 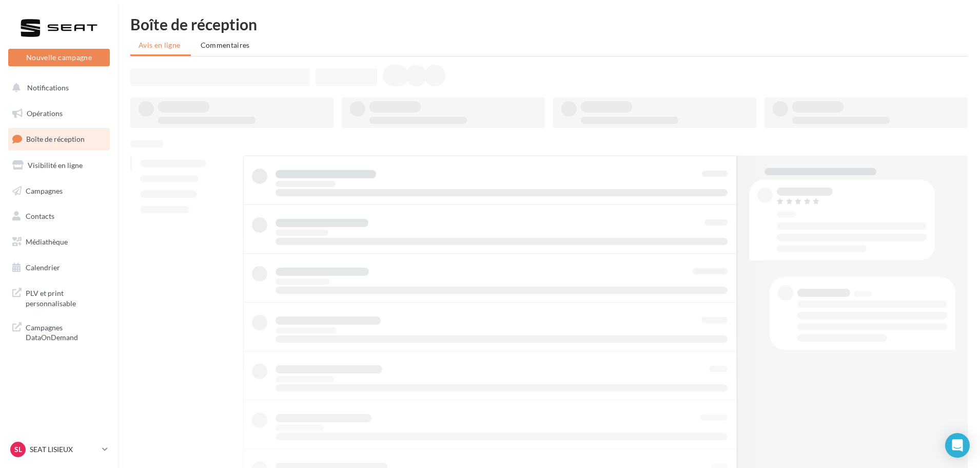 What do you see at coordinates (59, 267) in the screenshot?
I see `a: Calendrier` at bounding box center [59, 267].